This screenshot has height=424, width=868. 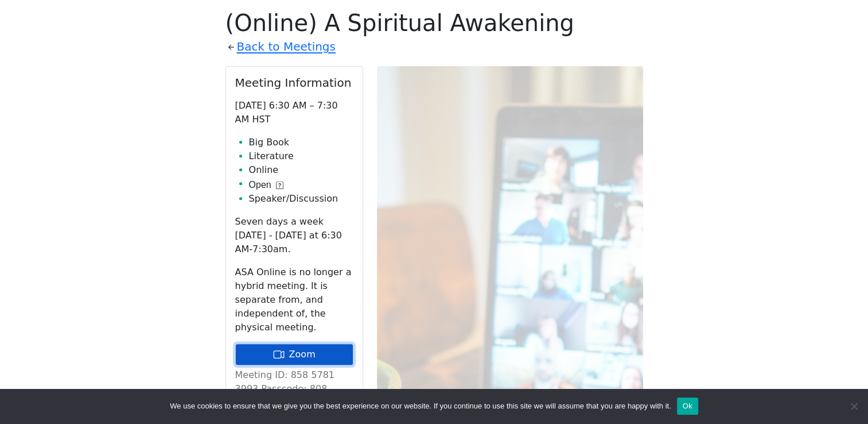 What do you see at coordinates (688, 406) in the screenshot?
I see `button: Ok` at bounding box center [688, 406].